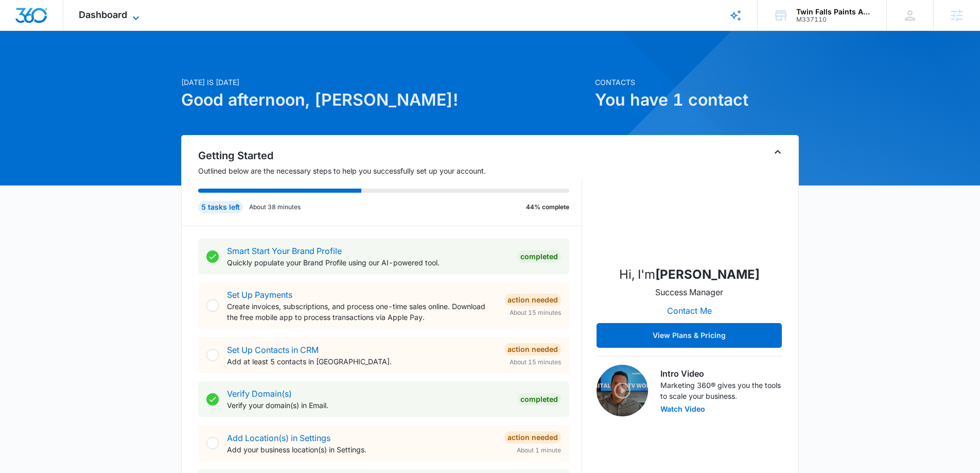 This screenshot has height=473, width=980. I want to click on h3: Intro Video, so click(721, 373).